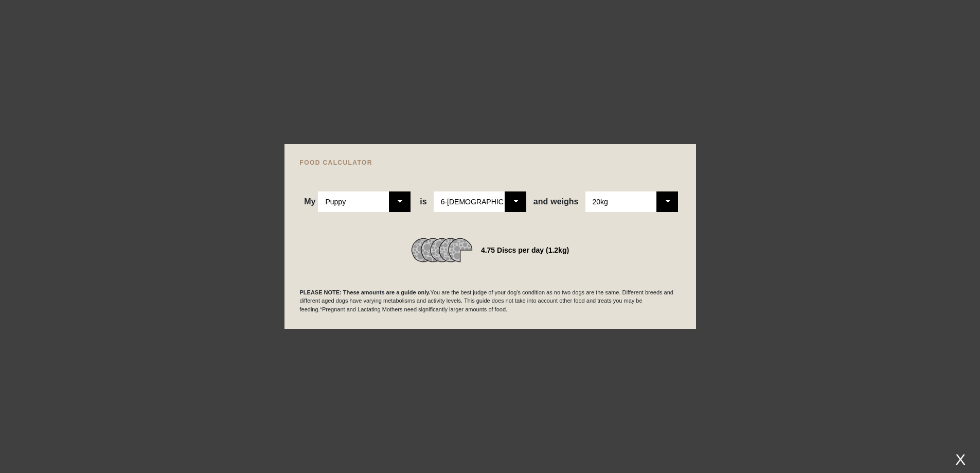 This screenshot has width=980, height=473. Describe the element at coordinates (365, 292) in the screenshot. I see `b: PLEASE NOTE: These amounts are a guide only.` at that location.